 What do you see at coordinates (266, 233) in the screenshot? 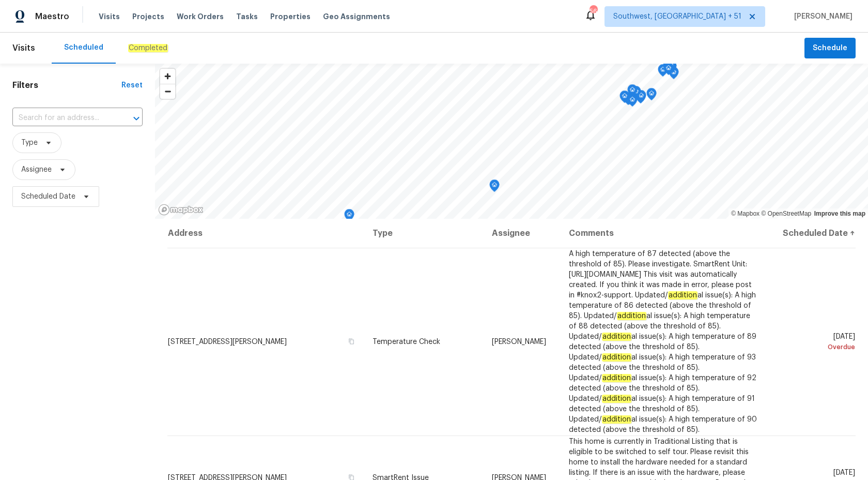
I see `th: Address` at bounding box center [266, 233].